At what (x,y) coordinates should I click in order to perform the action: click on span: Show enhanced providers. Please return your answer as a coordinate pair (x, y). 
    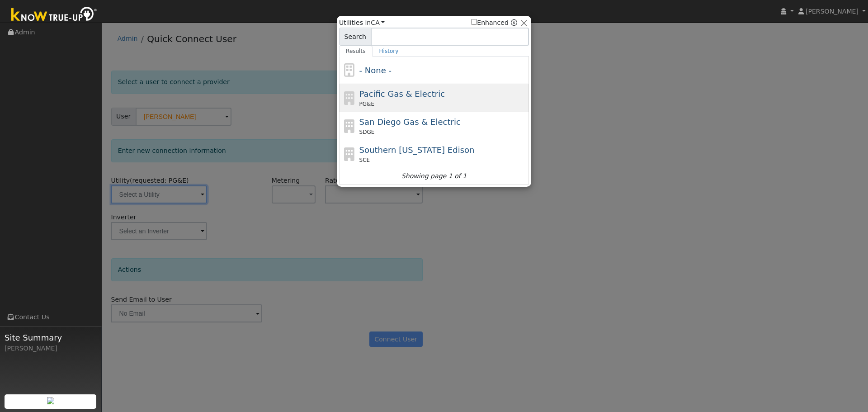
    Looking at the image, I should click on (494, 23).